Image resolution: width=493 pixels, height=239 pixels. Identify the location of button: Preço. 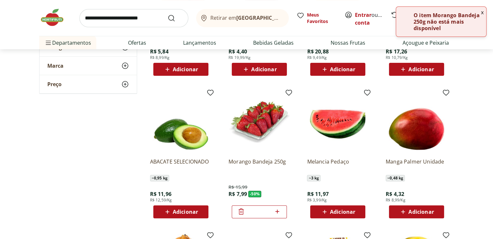
(88, 84).